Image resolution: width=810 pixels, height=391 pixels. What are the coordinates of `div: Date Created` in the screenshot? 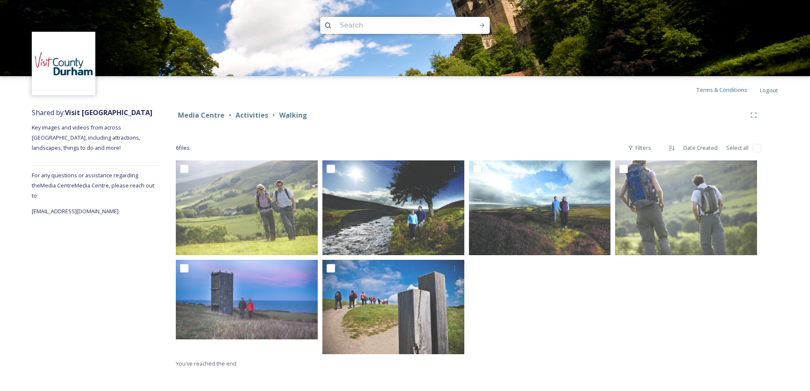 It's located at (700, 148).